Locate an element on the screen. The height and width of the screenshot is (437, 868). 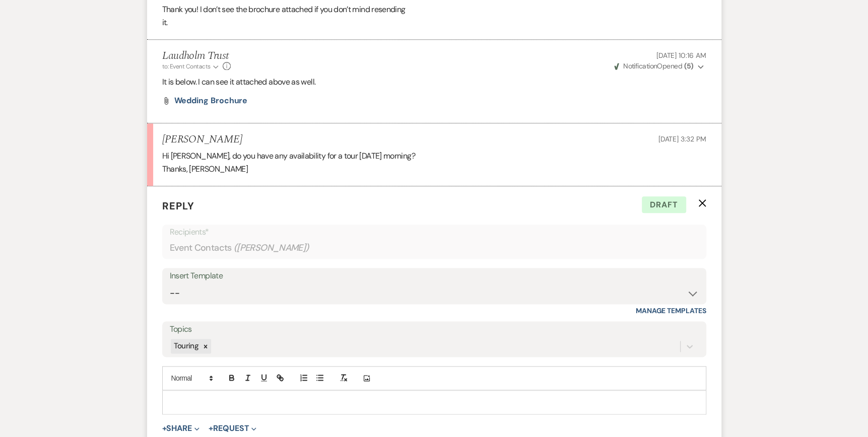
span: Draft is located at coordinates (664, 205).